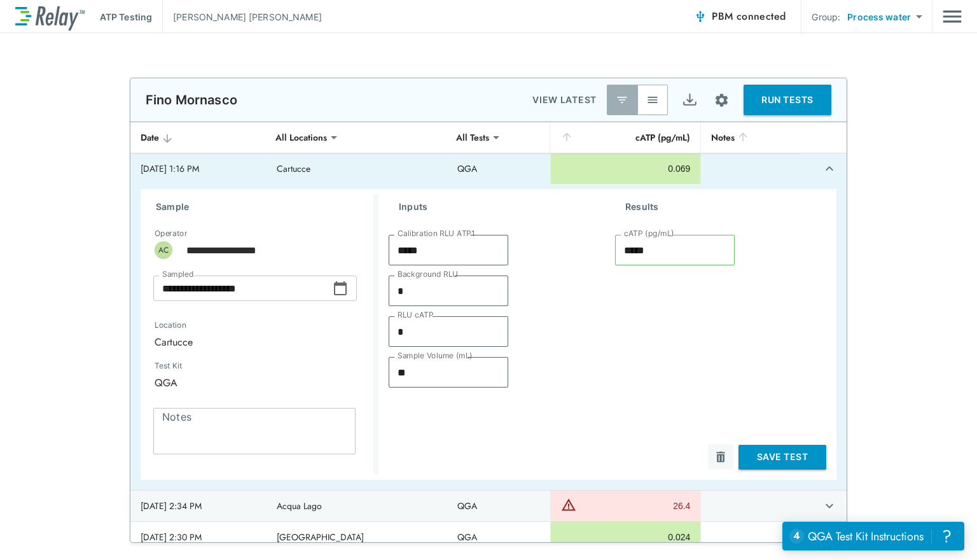  Describe the element at coordinates (625, 537) in the screenshot. I see `div: 0.024` at that location.